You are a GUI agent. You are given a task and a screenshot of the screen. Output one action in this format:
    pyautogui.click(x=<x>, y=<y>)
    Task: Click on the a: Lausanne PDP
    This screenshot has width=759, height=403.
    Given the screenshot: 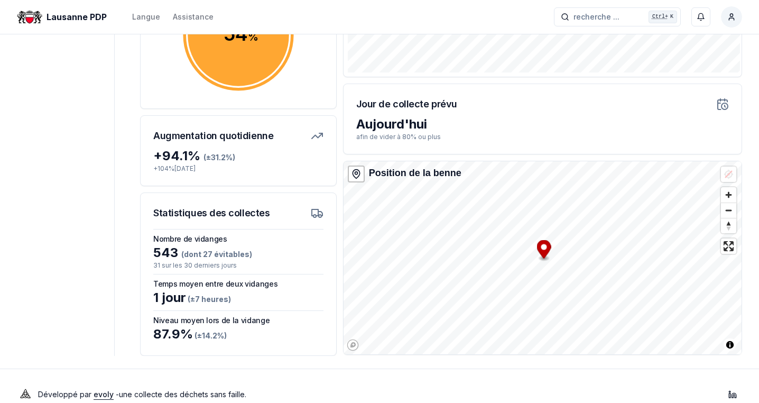 What is the action you would take?
    pyautogui.click(x=64, y=17)
    